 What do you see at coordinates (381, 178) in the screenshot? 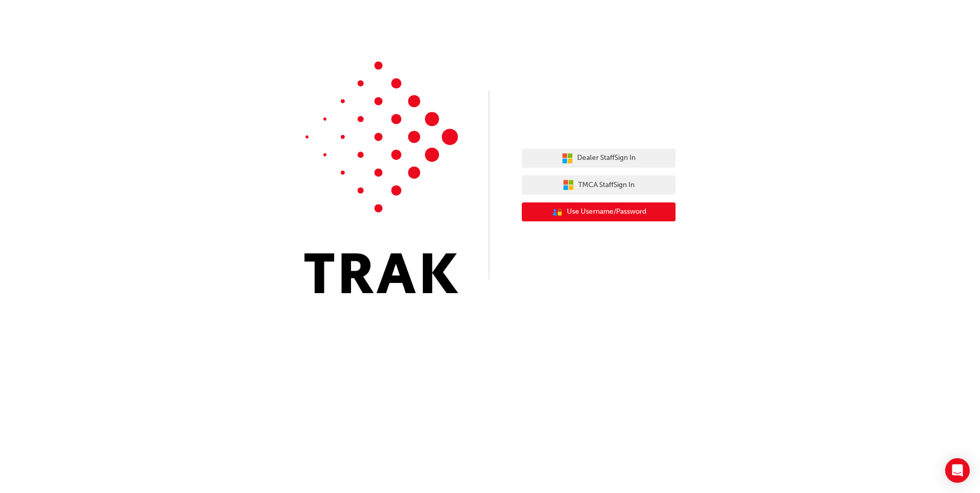
I see `img: Trak` at bounding box center [381, 178].